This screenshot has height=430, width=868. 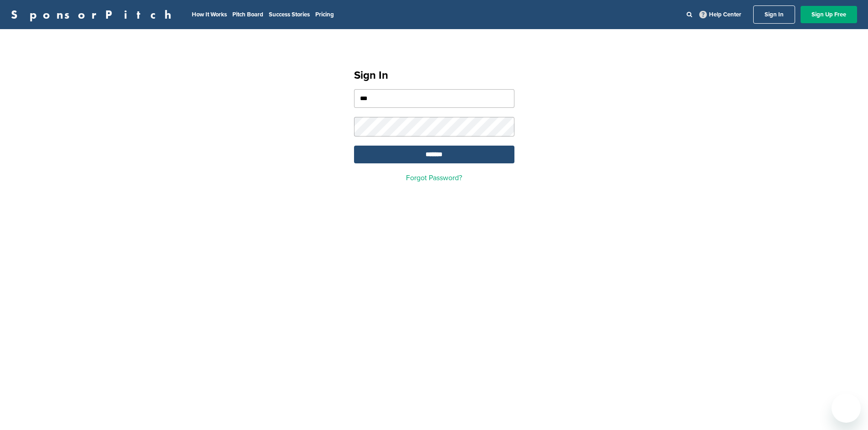 I want to click on a: Success Stories, so click(x=289, y=14).